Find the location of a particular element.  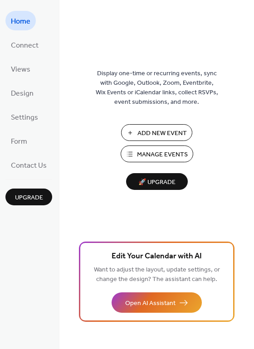

span: Open AI Assistant is located at coordinates (150, 303).